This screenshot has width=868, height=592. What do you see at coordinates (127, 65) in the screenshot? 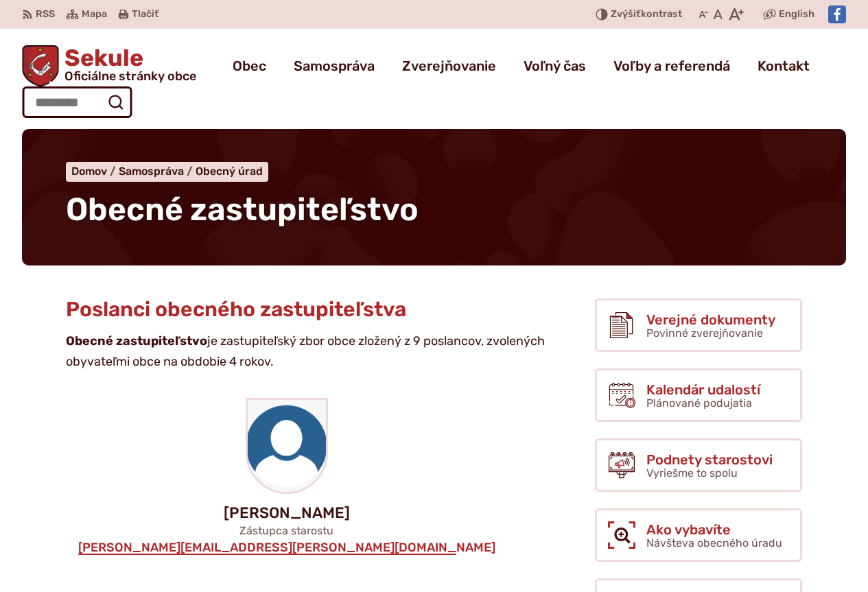
I see `span: Sekule` at bounding box center [127, 65].